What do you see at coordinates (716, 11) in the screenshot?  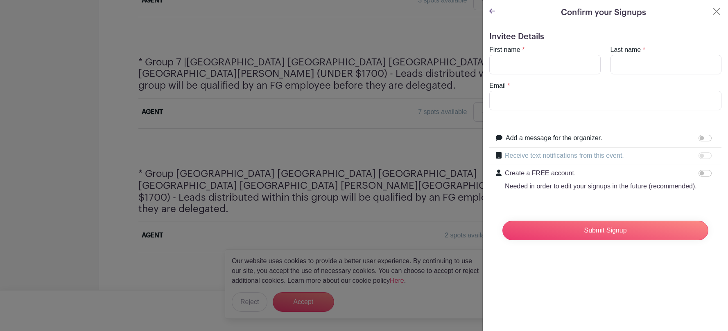 I see `button: Close` at bounding box center [716, 11].